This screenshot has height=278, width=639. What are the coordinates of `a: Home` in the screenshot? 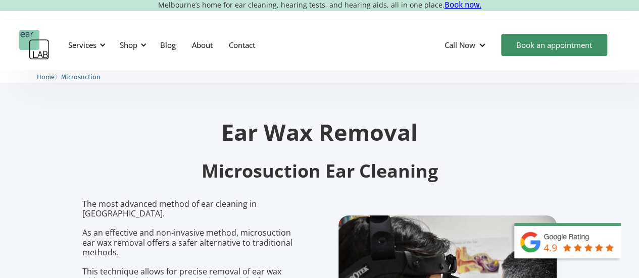 It's located at (45, 76).